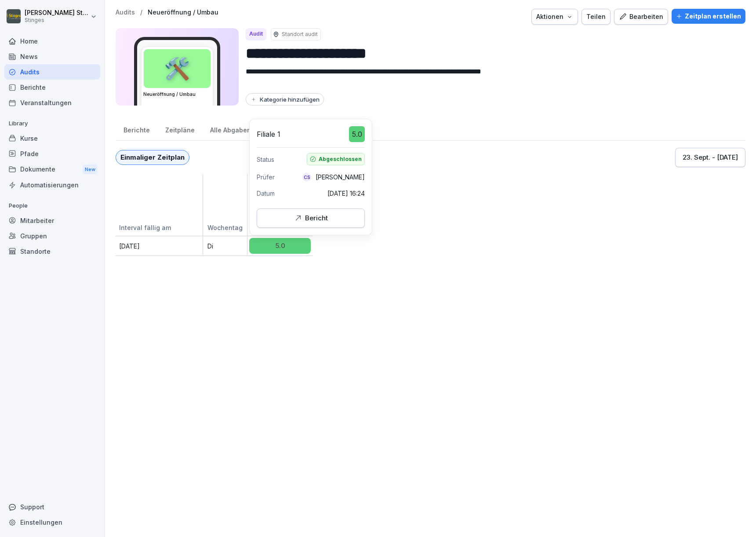 The image size is (756, 537). What do you see at coordinates (307, 177) in the screenshot?
I see `div: CS` at bounding box center [307, 177].